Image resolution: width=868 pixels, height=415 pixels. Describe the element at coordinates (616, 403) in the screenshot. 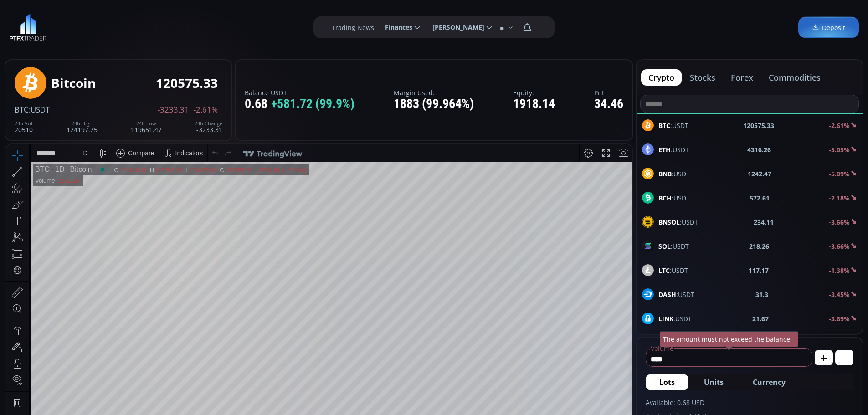

I see `div: auto` at that location.